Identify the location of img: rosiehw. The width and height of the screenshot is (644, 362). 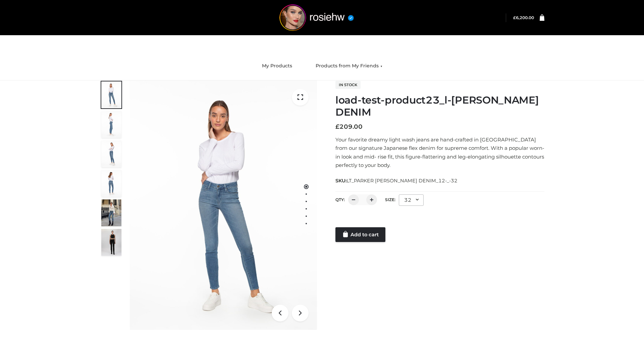
(316, 18).